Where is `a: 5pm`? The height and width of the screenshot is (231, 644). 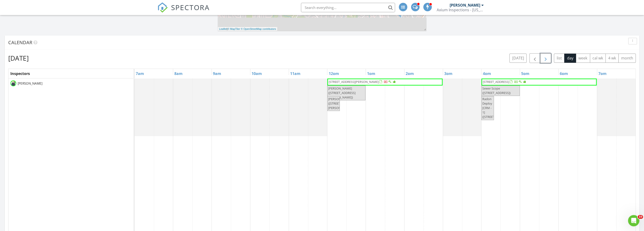
a: 5pm is located at coordinates (525, 74).